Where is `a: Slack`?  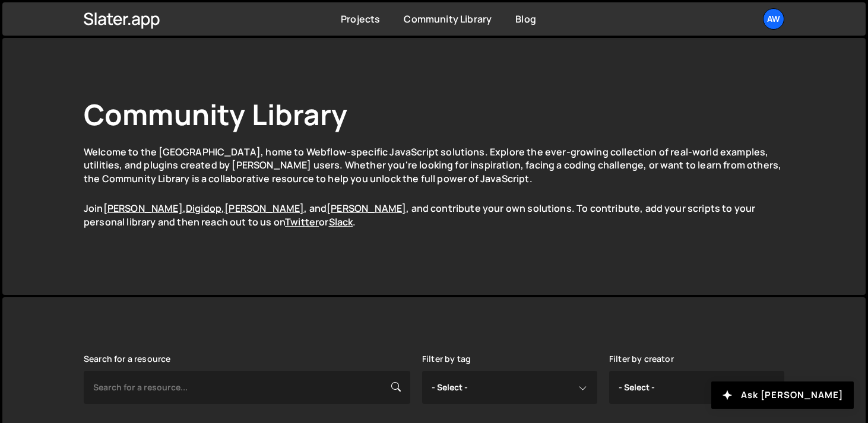 a: Slack is located at coordinates (341, 222).